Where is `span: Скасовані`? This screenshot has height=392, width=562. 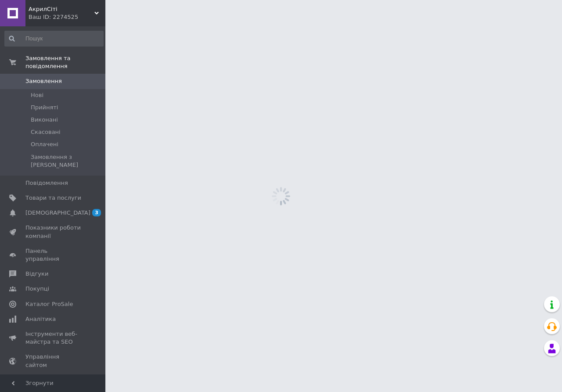 span: Скасовані is located at coordinates (46, 132).